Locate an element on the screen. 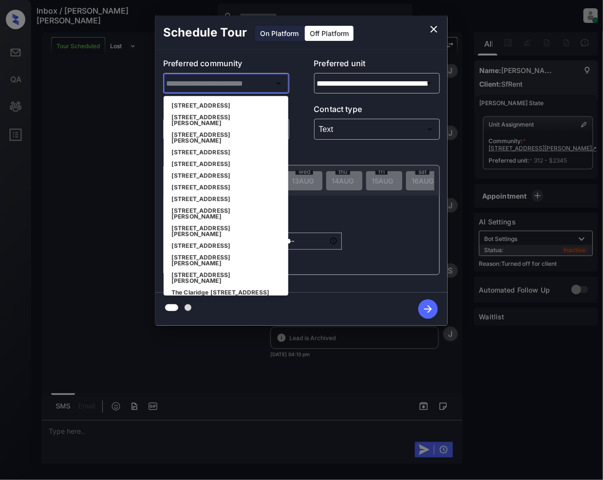 The height and width of the screenshot is (480, 603). p: Select slot is located at coordinates (302, 157).